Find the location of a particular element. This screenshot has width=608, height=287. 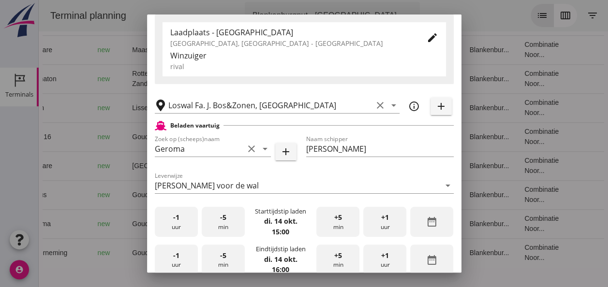

span: +1 is located at coordinates (385, 218).